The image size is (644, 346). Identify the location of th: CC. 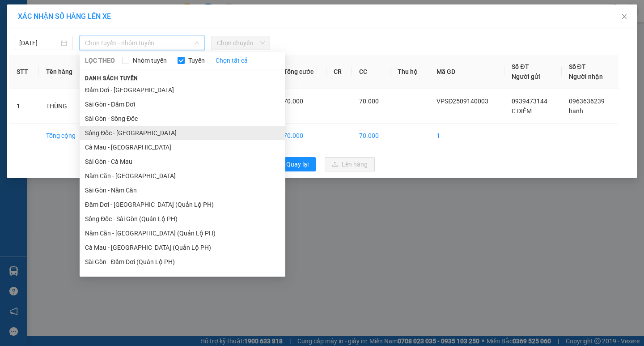
(371, 72).